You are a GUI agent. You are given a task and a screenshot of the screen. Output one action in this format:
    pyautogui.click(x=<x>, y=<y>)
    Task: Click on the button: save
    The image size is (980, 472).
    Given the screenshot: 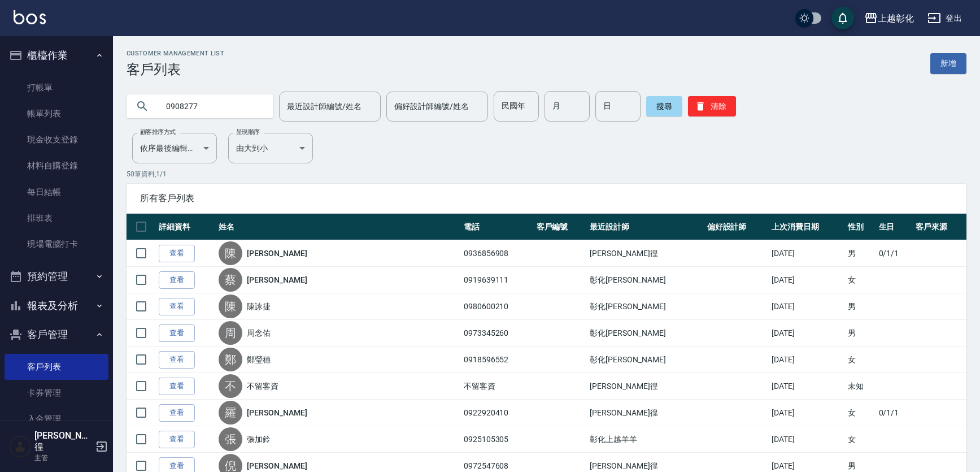 What is the action you would take?
    pyautogui.click(x=843, y=19)
    